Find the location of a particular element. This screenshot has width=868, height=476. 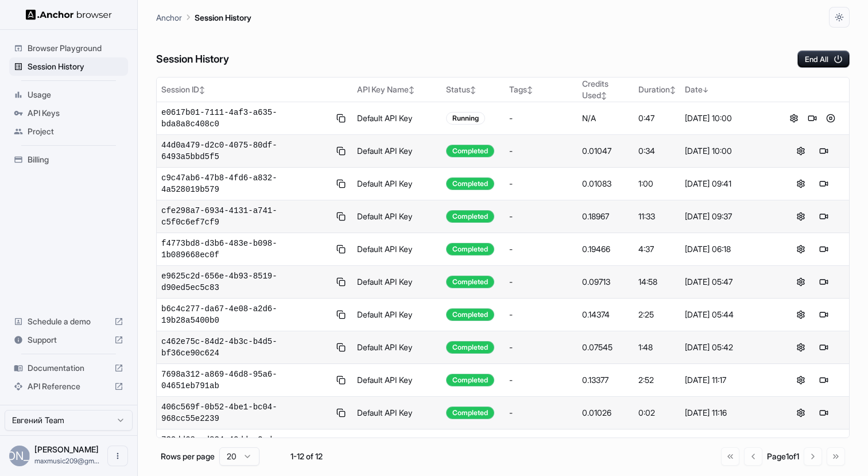

div: 11:33 is located at coordinates (657, 216).